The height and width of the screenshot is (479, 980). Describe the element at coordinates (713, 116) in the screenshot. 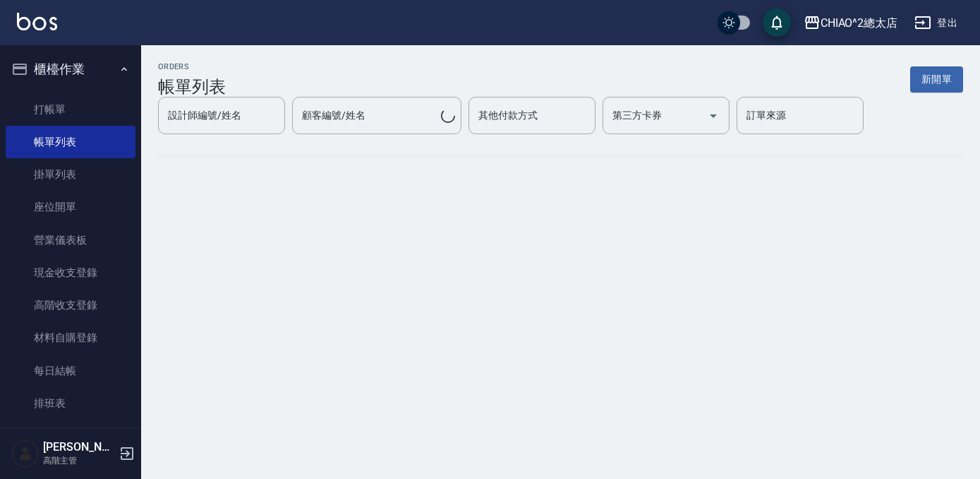

I see `button: Open` at that location.